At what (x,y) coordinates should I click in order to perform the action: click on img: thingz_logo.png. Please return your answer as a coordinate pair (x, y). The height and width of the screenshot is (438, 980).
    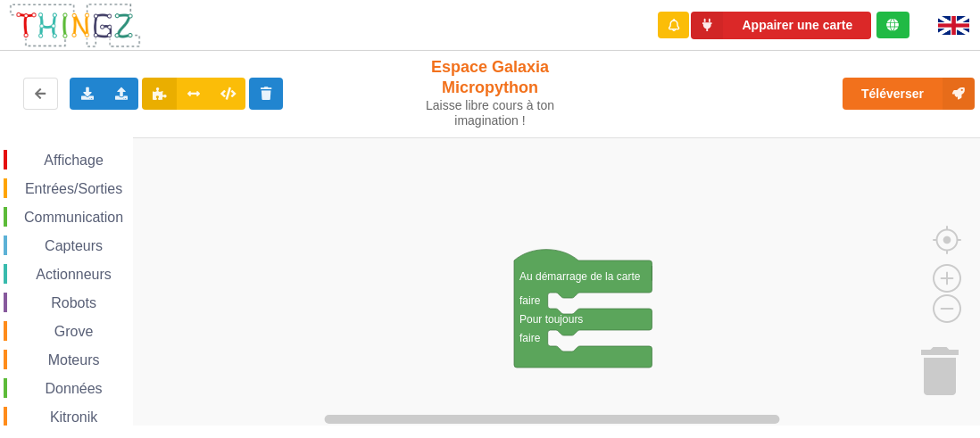
    Looking at the image, I should click on (75, 25).